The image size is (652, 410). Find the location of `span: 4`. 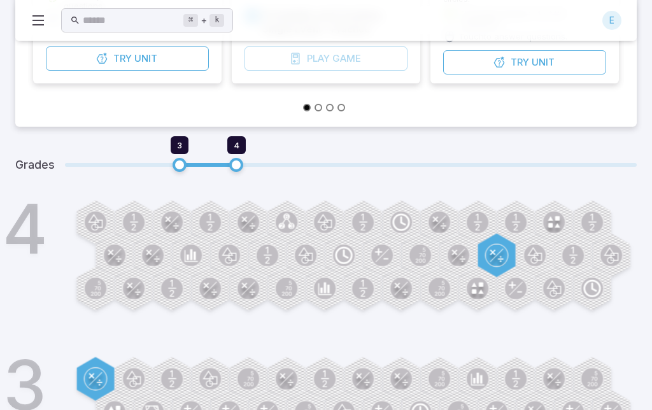

span: 4 is located at coordinates (236, 145).